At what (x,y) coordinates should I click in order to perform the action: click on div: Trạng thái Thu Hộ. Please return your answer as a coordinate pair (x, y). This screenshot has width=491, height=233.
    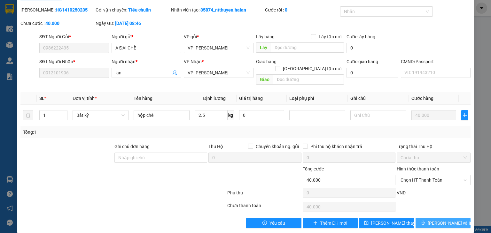
    Looking at the image, I should click on (433, 147).